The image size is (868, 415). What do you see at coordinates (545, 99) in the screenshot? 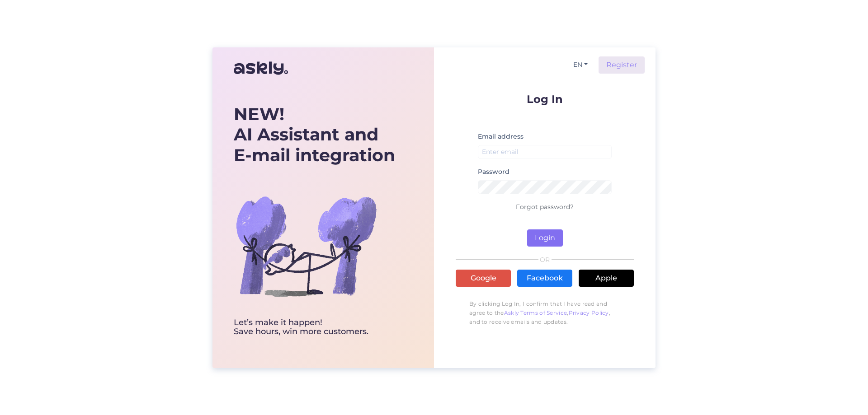
I see `p: Log In` at bounding box center [545, 99].